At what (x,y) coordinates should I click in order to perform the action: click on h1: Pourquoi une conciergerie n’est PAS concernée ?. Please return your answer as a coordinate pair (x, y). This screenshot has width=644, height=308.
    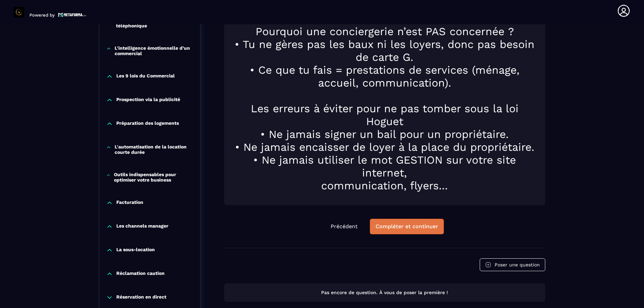
    Looking at the image, I should click on (384, 32).